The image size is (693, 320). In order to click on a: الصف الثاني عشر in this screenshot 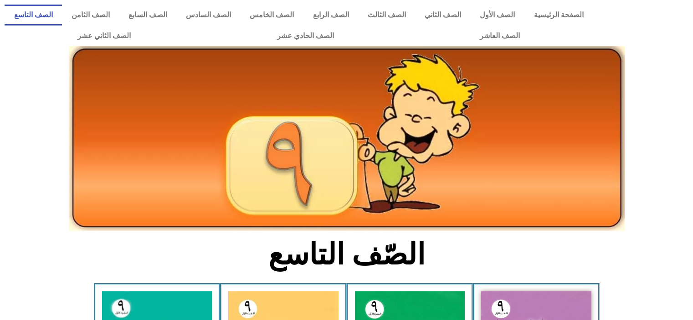, I will do `click(104, 36)`.